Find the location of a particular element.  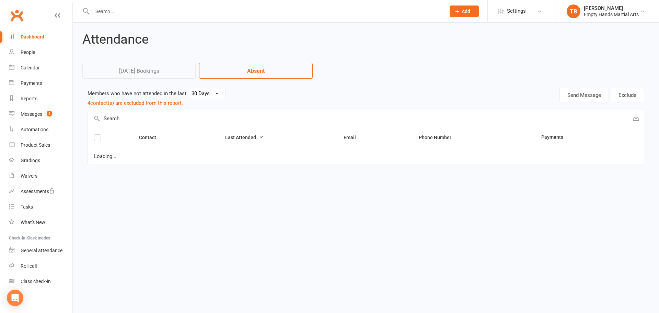

button: Email is located at coordinates (354, 137).